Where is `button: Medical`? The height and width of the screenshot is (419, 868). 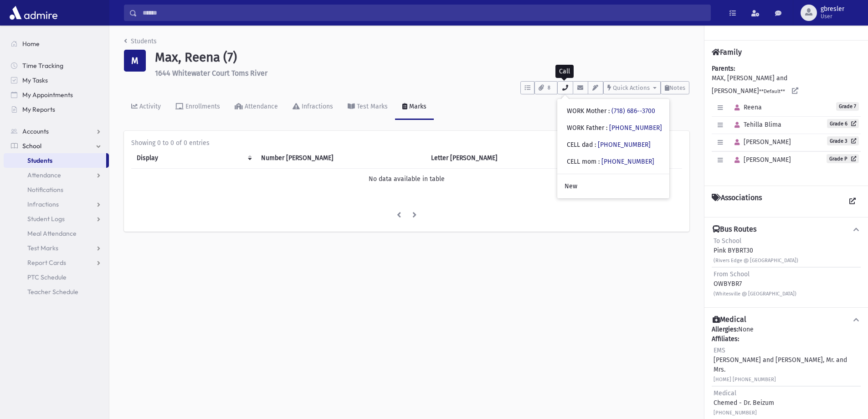
button: Medical is located at coordinates (786, 319).